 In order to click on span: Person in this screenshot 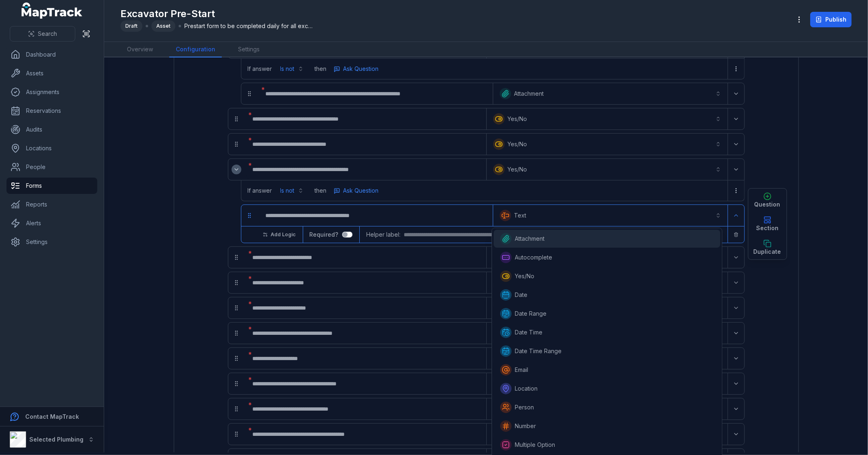, I will do `click(524, 407)`.